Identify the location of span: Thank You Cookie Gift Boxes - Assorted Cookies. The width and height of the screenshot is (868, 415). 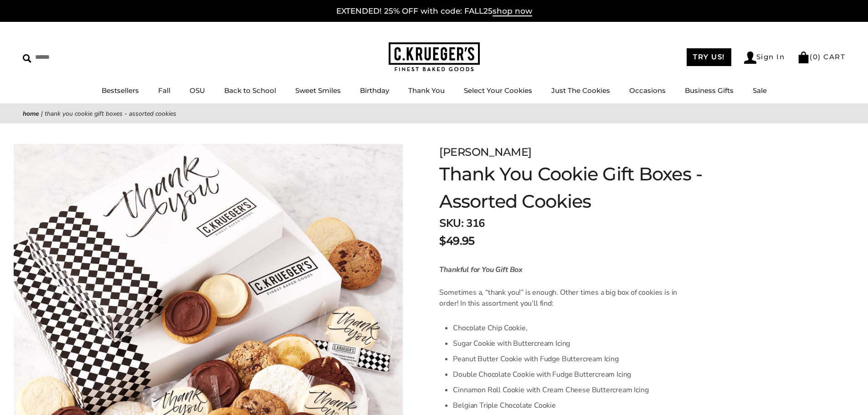
(111, 114).